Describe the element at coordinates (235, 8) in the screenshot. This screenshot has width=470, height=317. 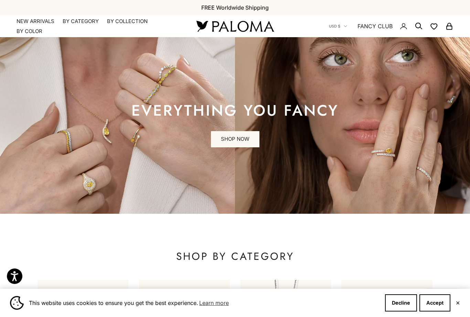
I see `p: FREE Worldwide Shipping` at that location.